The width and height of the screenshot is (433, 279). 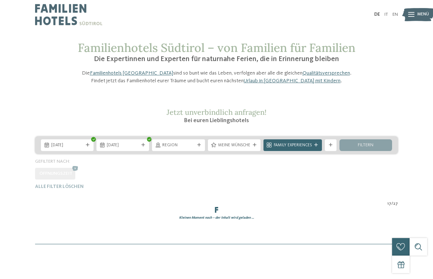 What do you see at coordinates (386, 14) in the screenshot?
I see `a: IT` at bounding box center [386, 14].